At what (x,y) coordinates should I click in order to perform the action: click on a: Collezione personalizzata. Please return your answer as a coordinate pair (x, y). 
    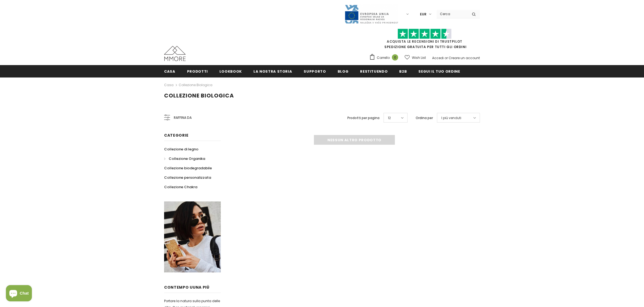
    Looking at the image, I should click on (187, 177).